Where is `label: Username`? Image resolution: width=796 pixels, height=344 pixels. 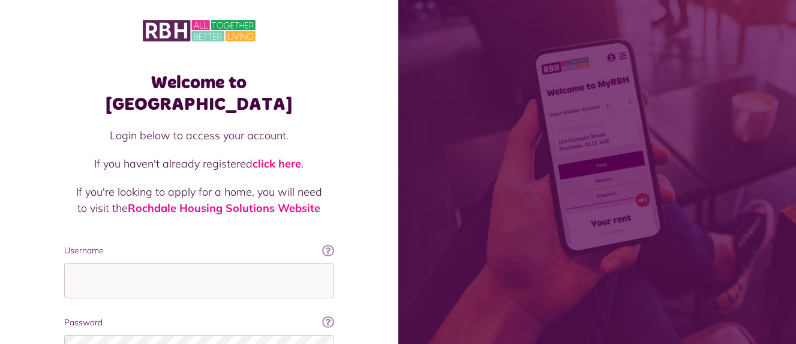
label: Username is located at coordinates (199, 250).